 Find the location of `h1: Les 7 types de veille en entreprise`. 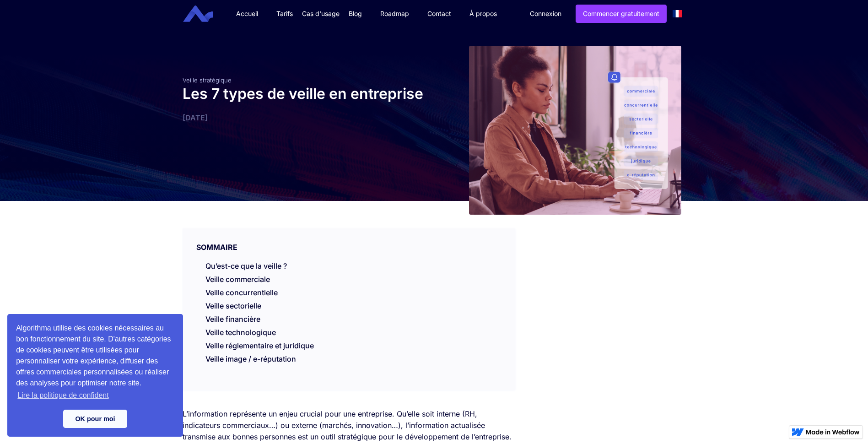

h1: Les 7 types de veille en entreprise is located at coordinates (306, 94).